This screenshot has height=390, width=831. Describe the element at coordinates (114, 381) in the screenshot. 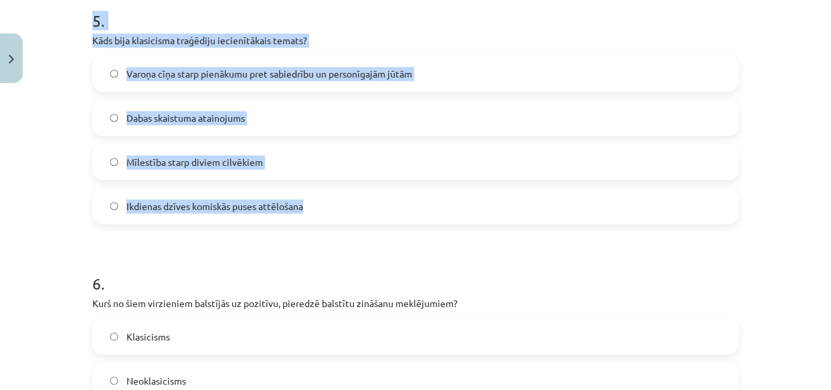

I see `input: Neoklasicisms` at that location.